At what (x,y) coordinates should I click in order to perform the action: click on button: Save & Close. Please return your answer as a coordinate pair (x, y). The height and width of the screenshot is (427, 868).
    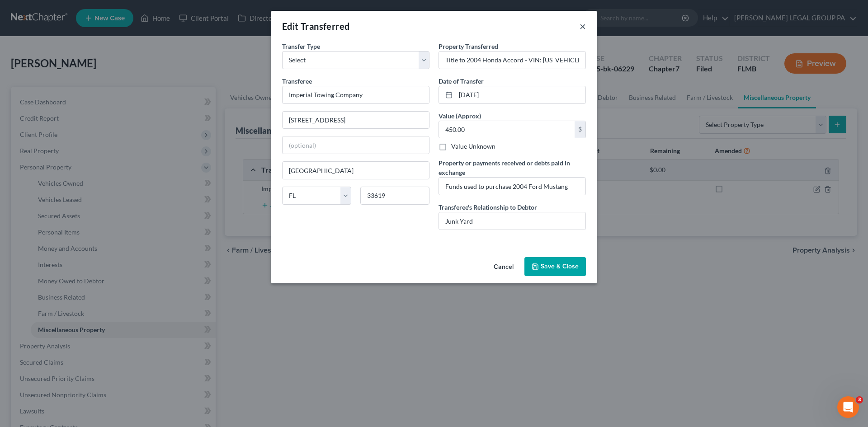
    Looking at the image, I should click on (555, 266).